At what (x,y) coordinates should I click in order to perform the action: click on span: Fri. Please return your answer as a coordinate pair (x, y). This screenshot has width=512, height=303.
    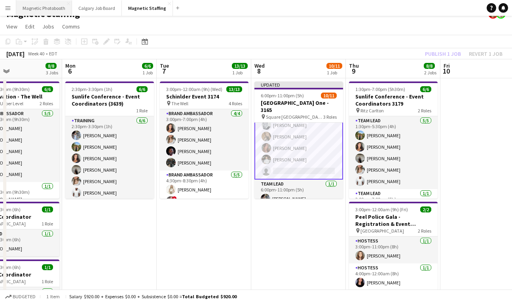
    Looking at the image, I should click on (446, 66).